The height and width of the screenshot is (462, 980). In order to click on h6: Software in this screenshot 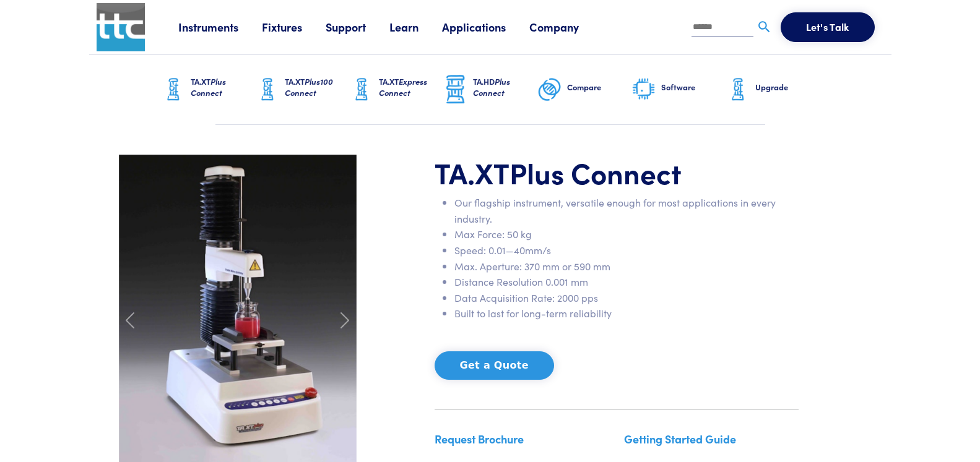, I will do `click(693, 87)`.